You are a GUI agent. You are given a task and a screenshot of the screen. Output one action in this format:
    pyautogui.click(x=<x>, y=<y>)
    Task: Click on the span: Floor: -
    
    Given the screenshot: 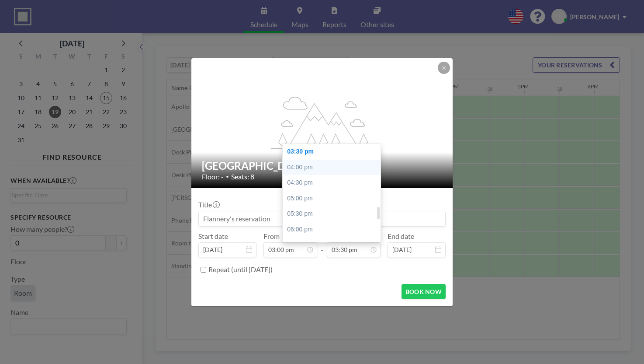 What is the action you would take?
    pyautogui.click(x=213, y=177)
    